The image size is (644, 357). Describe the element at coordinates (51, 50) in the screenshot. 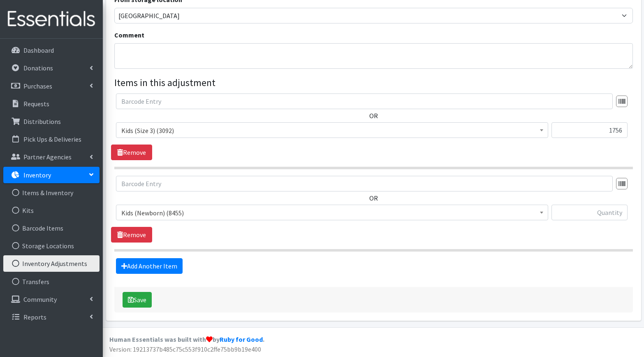

I see `a: Dashboard` at that location.